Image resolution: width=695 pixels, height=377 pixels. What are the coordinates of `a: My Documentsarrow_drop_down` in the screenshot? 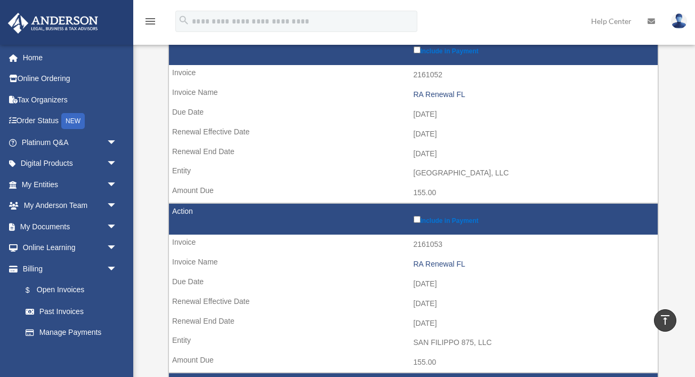 It's located at (70, 227).